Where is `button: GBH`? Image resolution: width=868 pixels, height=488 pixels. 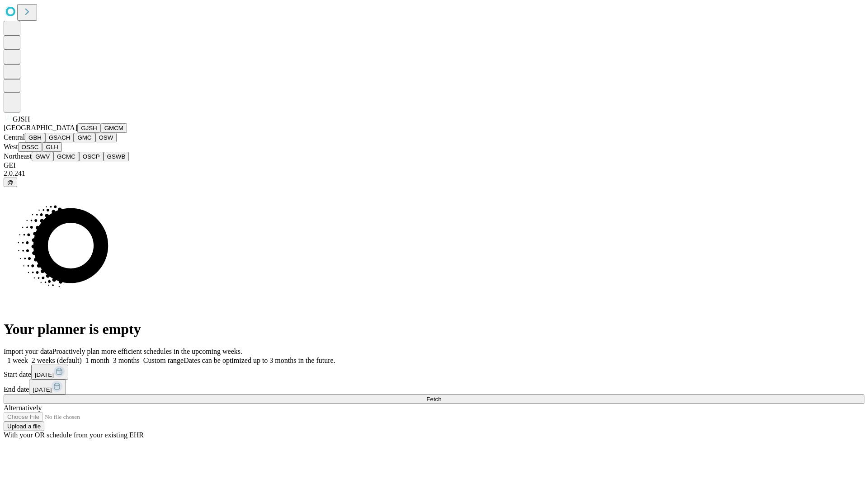
button: GBH is located at coordinates (35, 137).